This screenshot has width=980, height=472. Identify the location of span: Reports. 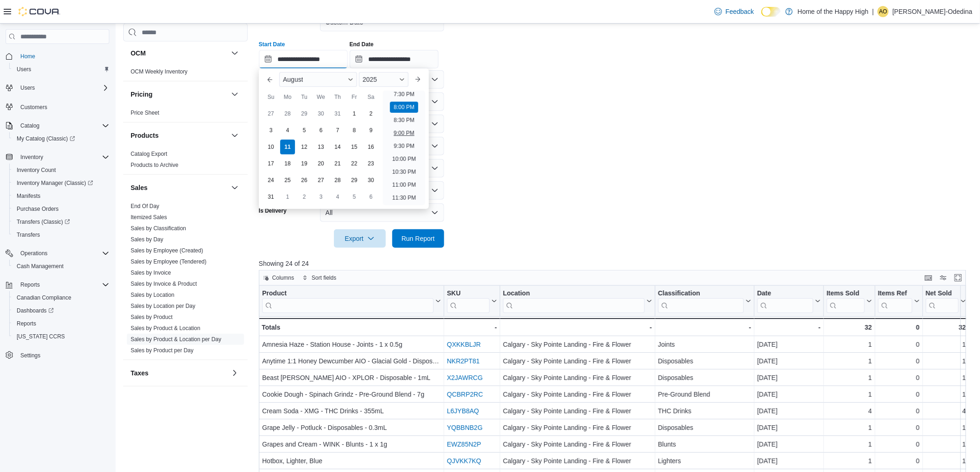
(26, 323).